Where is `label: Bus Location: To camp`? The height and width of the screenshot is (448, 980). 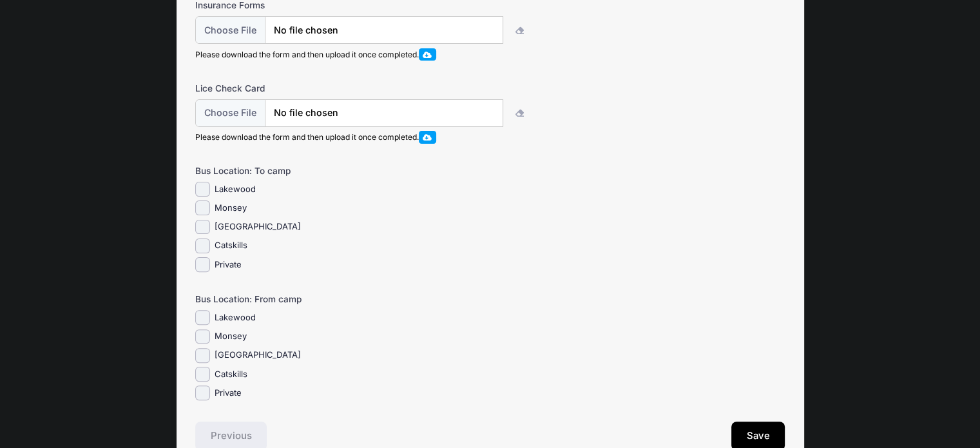 label: Bus Location: To camp is located at coordinates (293, 171).